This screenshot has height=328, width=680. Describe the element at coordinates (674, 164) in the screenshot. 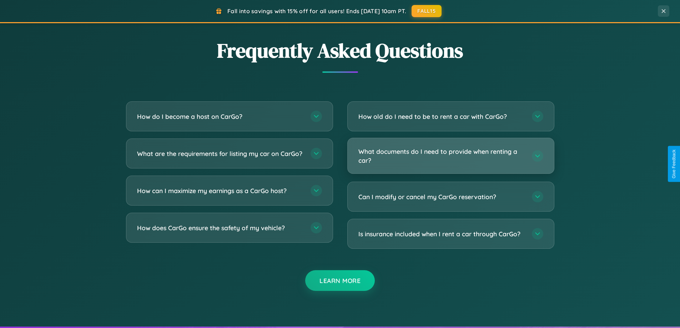

I see `div: Give Feedback` at that location.